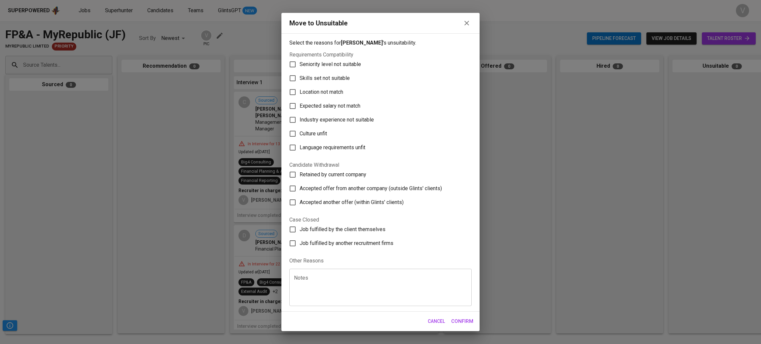  Describe the element at coordinates (371, 189) in the screenshot. I see `span: Accepted offer from another company (outside Glints' clients)` at that location.